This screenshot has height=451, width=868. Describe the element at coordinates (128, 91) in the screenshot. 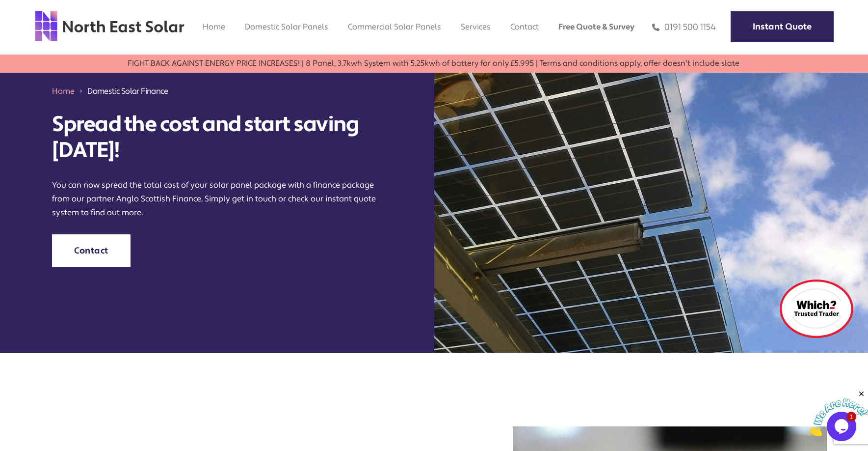

I see `span: Domestic Solar Finance` at that location.